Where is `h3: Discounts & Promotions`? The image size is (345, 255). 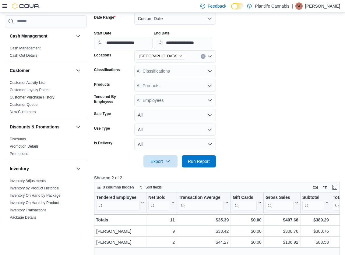 h3: Discounts & Promotions is located at coordinates (34, 127).